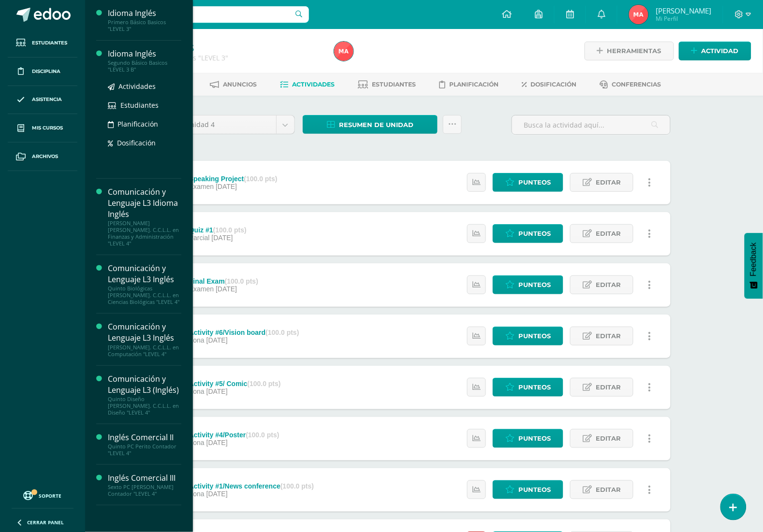  Describe the element at coordinates (200, 15) in the screenshot. I see `input: Busca un usuario...` at that location.